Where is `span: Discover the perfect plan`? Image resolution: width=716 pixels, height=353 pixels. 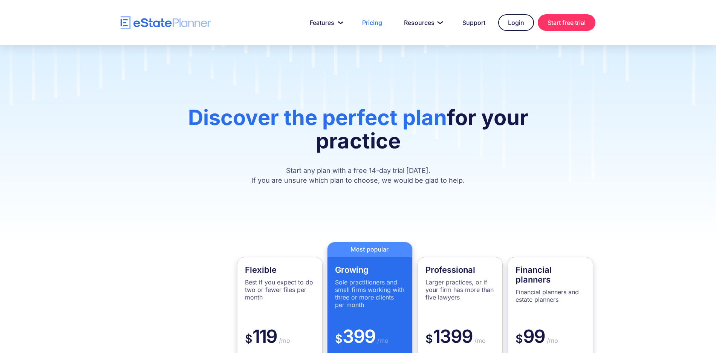 span: Discover the perfect plan is located at coordinates (317, 118).